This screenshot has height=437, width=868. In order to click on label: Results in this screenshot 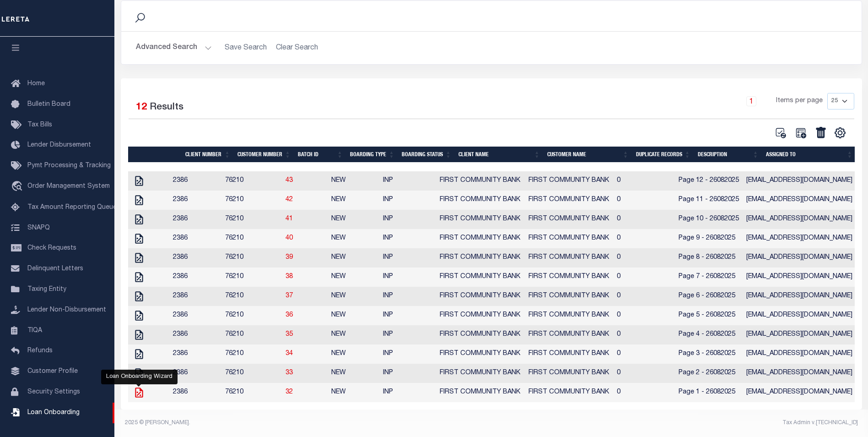, I will do `click(167, 108)`.